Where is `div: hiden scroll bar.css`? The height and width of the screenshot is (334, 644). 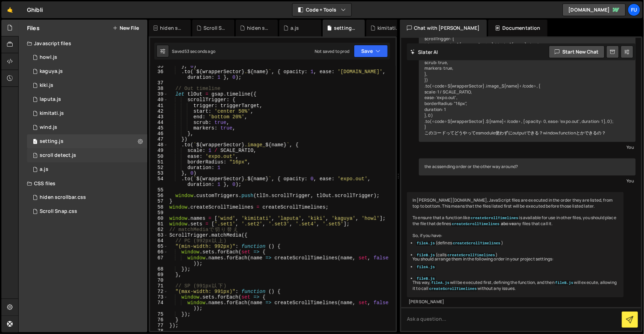
div: hiden scroll bar.css is located at coordinates (171, 28).